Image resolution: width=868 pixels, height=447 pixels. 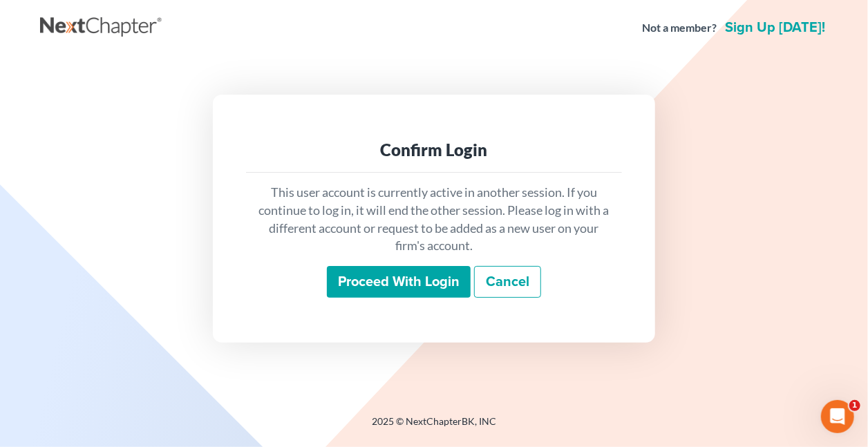 I want to click on strong: Not a member?, so click(x=680, y=28).